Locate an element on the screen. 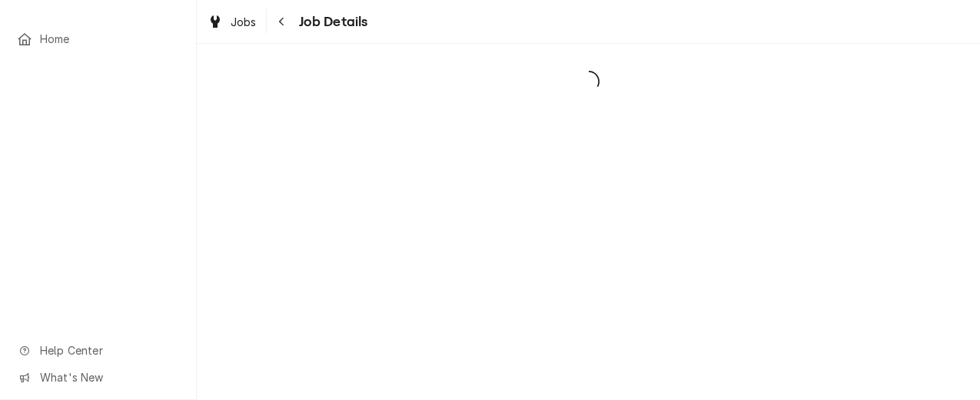  a: Home is located at coordinates (98, 39).